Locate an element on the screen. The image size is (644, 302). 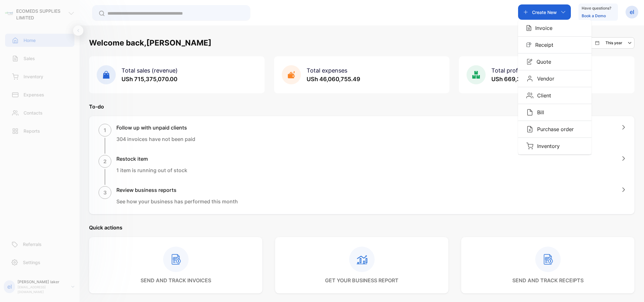
p: Quote is located at coordinates (542, 61).